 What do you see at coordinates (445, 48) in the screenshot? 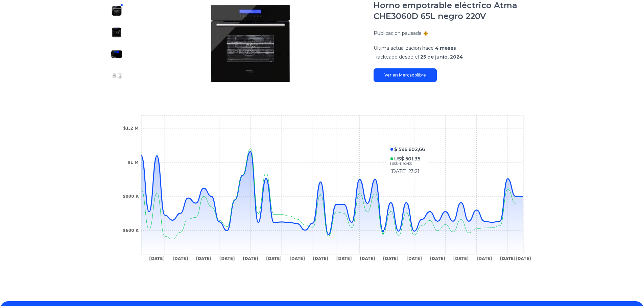
I see `span: 4 meses` at bounding box center [445, 48].